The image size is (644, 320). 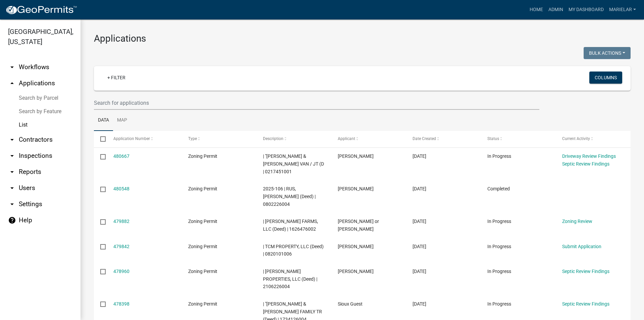 I want to click on datatable-header-cell: Type, so click(x=219, y=139).